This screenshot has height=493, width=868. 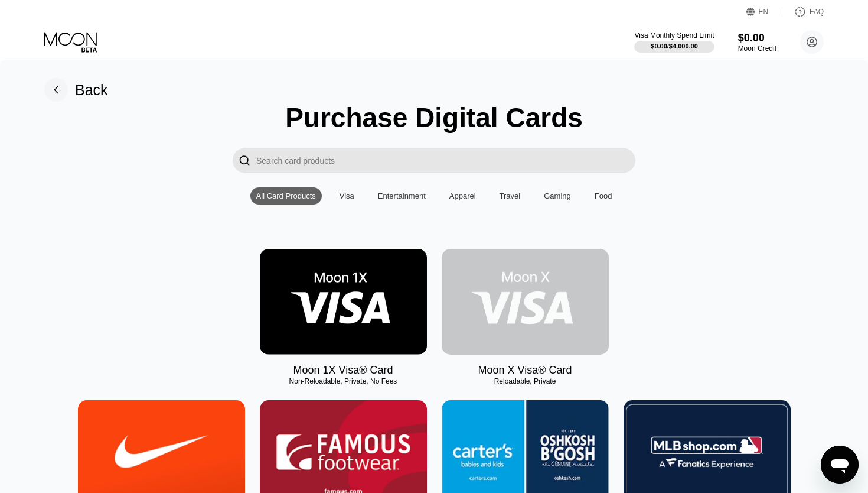 I want to click on div: Gaming, so click(x=558, y=195).